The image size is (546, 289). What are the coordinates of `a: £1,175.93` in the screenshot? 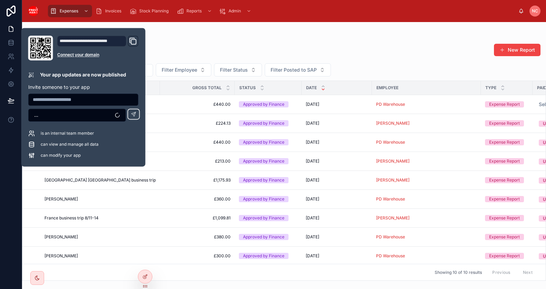 It's located at (197, 180).